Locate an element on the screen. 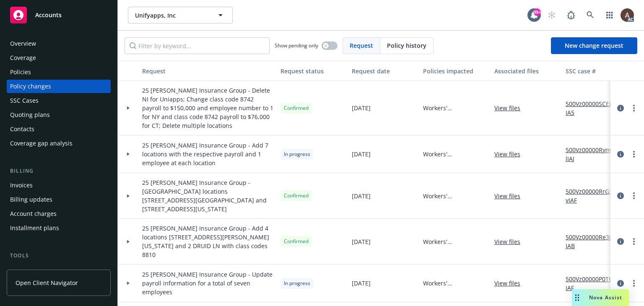  span: Nova Assist is located at coordinates (606, 297).